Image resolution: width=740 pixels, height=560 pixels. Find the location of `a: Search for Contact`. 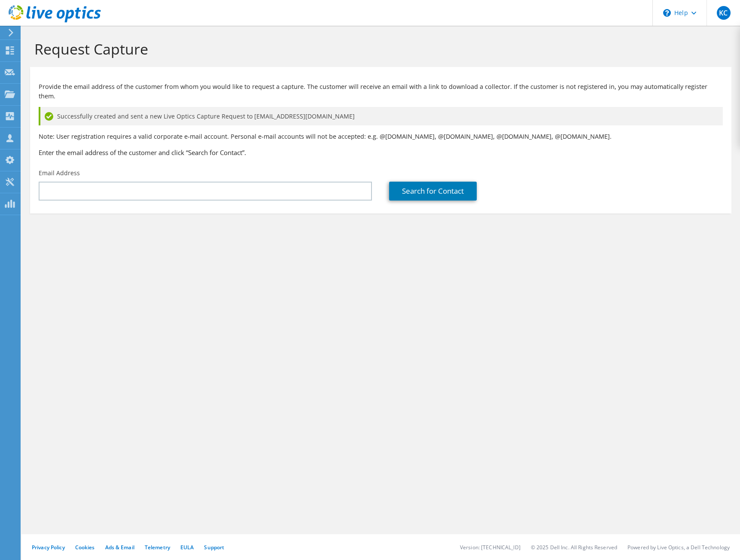

a: Search for Contact is located at coordinates (433, 191).